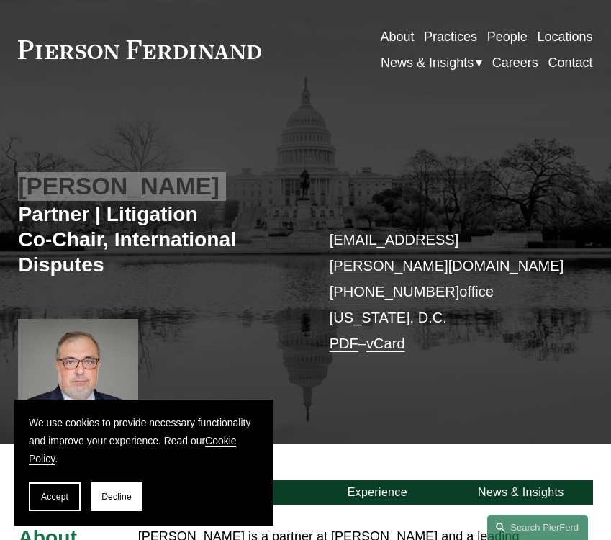 The height and width of the screenshot is (540, 611). What do you see at coordinates (427, 63) in the screenshot?
I see `span: News & Insights` at bounding box center [427, 63].